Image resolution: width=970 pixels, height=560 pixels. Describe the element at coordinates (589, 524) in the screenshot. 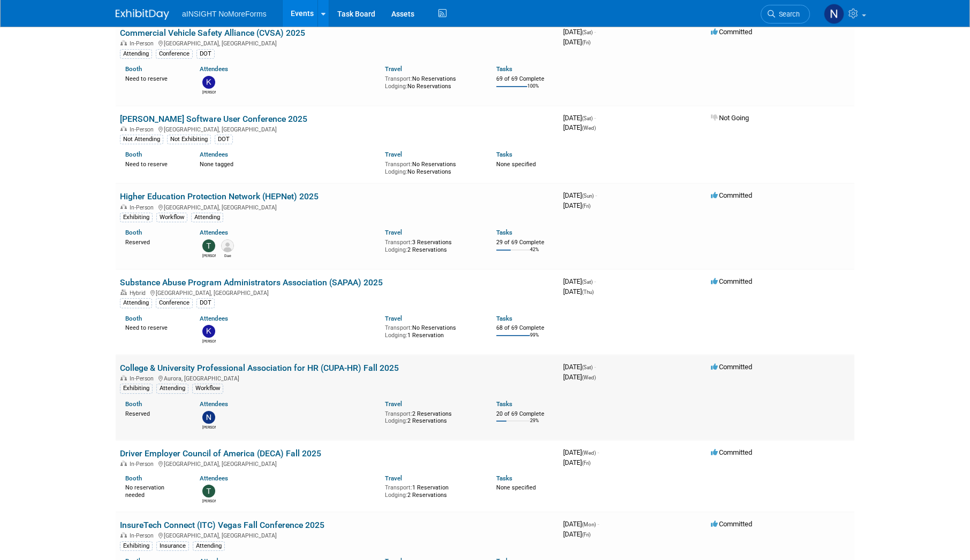

I see `span: (Mon)` at that location.